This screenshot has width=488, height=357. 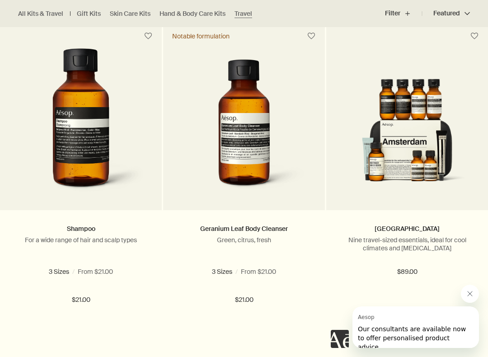 I want to click on div: Aesop says "Our consultants are available now to offer personalised product advice.". Open messag..., so click(x=404, y=316).